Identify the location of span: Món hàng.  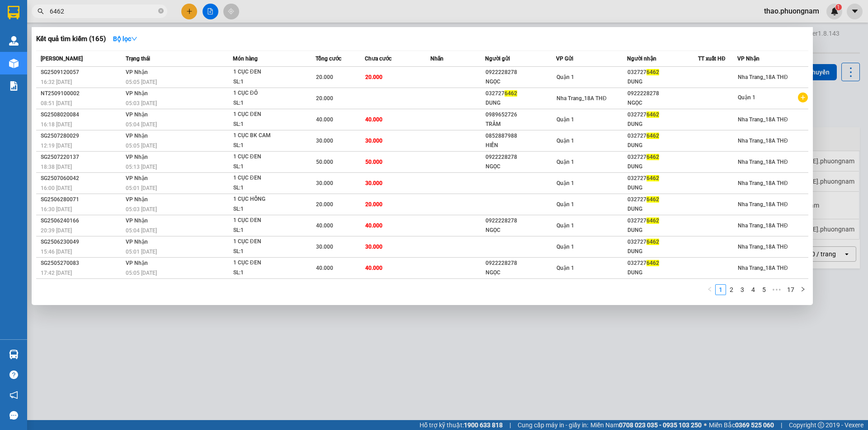
(245, 58).